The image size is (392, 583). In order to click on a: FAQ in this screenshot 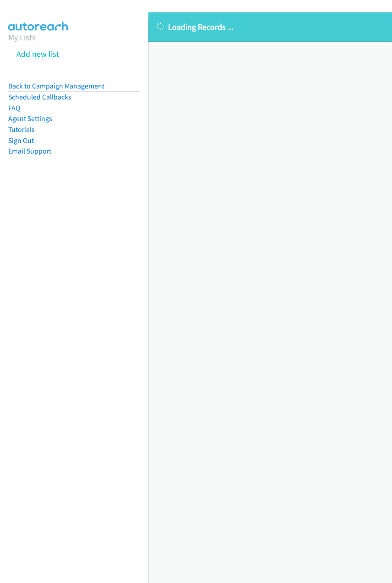, I will do `click(14, 108)`.